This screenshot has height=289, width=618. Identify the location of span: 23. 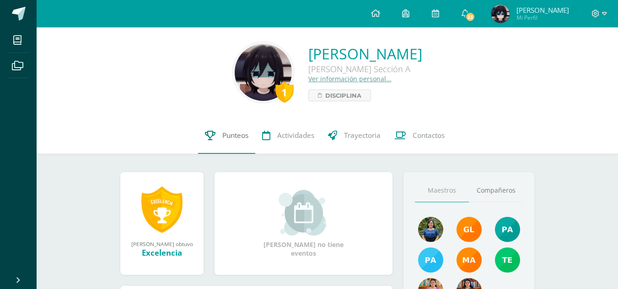
(470, 17).